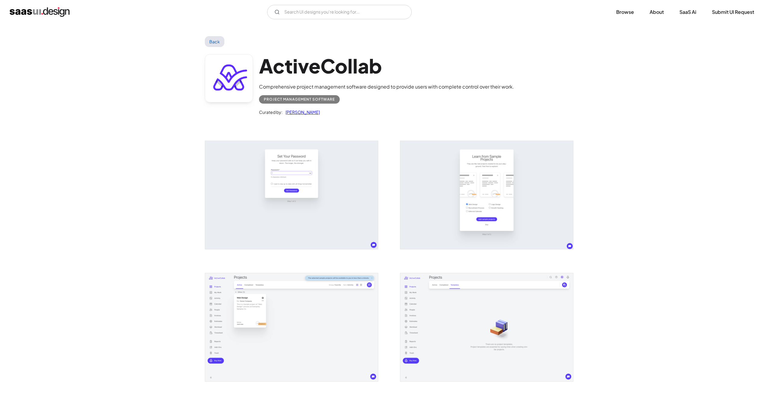 The width and height of the screenshot is (771, 397). What do you see at coordinates (688, 12) in the screenshot?
I see `a: SaaS Ai` at bounding box center [688, 12].